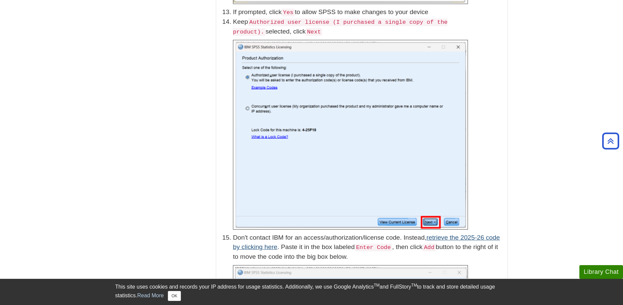 The height and width of the screenshot is (305, 623). What do you see at coordinates (369, 12) in the screenshot?
I see `li: If prompted, click to allow SPSS to make changes to your device` at bounding box center [369, 12].